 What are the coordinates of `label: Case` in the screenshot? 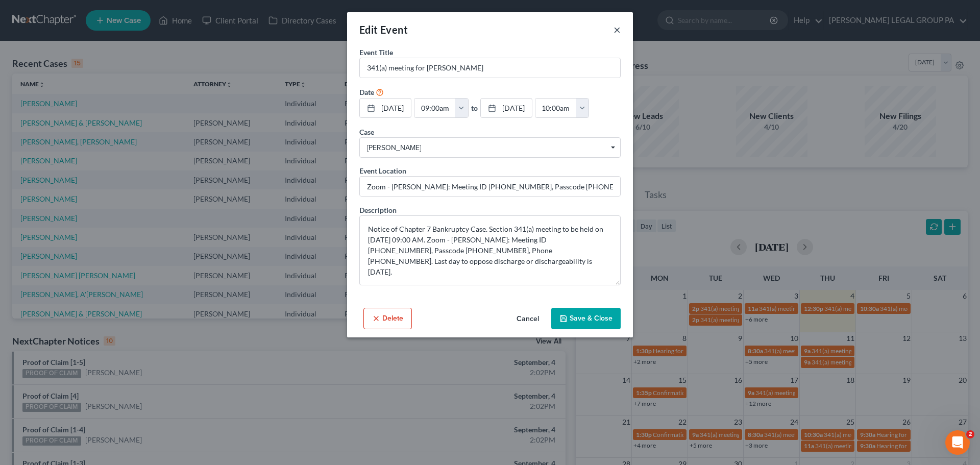 It's located at (366, 132).